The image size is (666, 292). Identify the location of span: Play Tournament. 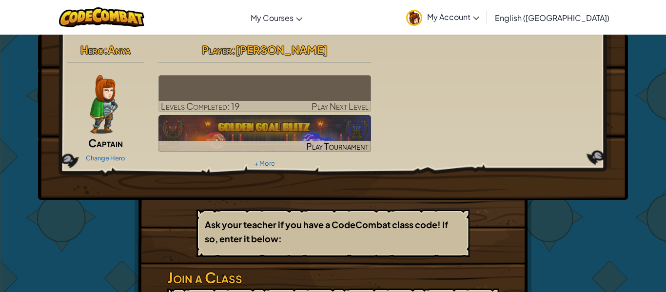
(337, 146).